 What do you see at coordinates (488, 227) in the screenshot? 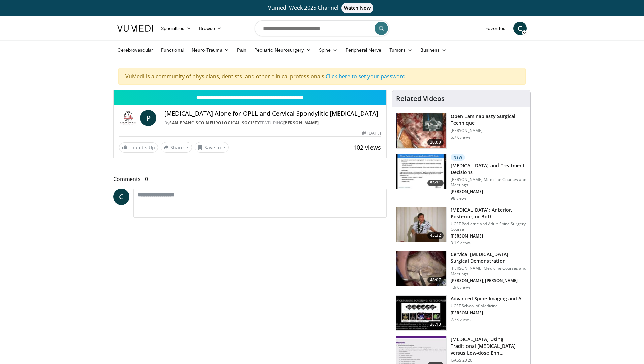
I see `p: UCSF Pediatric and Adult Spine Surgery Course` at bounding box center [488, 227].